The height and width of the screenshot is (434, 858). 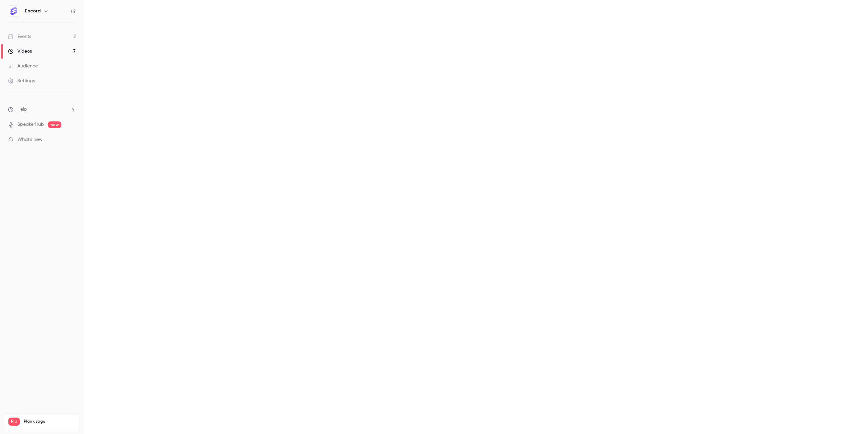 What do you see at coordinates (23, 66) in the screenshot?
I see `div: Audience` at bounding box center [23, 66].